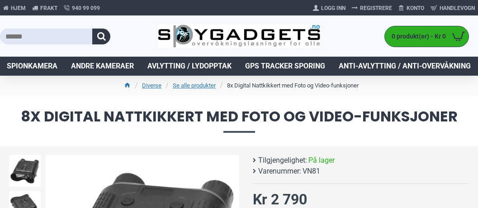 This screenshot has width=478, height=208. What do you see at coordinates (322, 160) in the screenshot?
I see `span: På lager` at bounding box center [322, 160].